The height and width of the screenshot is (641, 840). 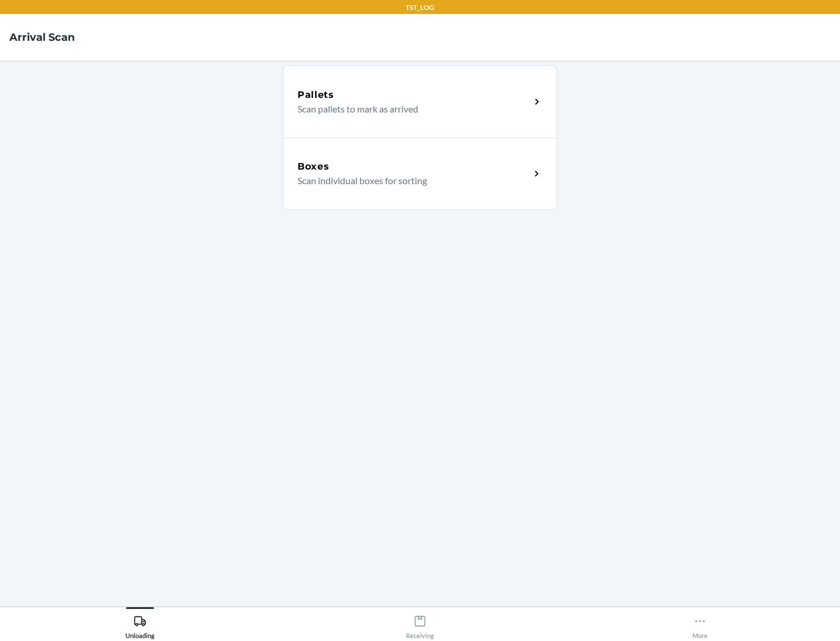 What do you see at coordinates (313, 167) in the screenshot?
I see `h5: Boxes` at bounding box center [313, 167].